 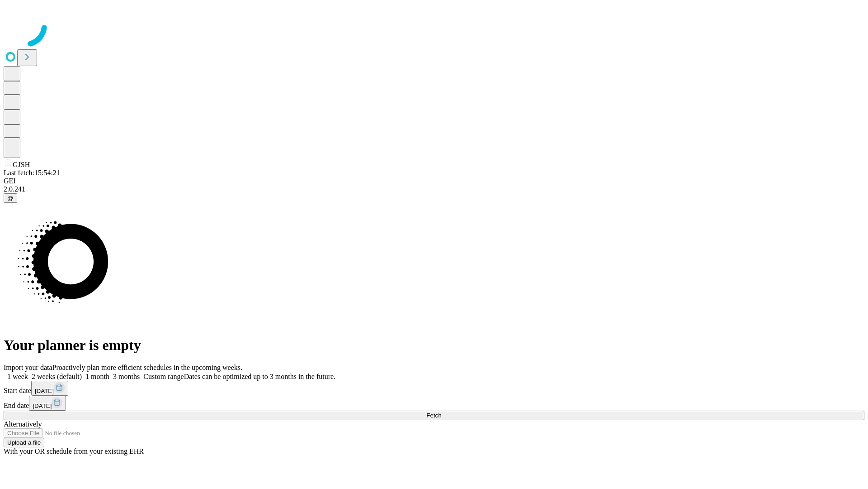 What do you see at coordinates (97, 376) in the screenshot?
I see `span: 1 month` at bounding box center [97, 376].